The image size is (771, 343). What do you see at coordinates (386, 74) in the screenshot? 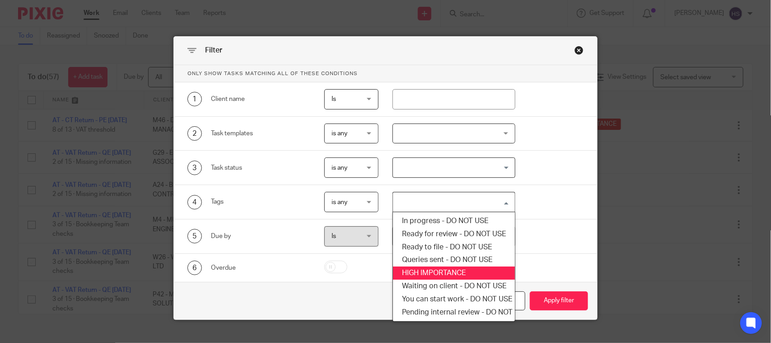
I see `p: Only show tasks matching all of these conditions` at bounding box center [386, 74].